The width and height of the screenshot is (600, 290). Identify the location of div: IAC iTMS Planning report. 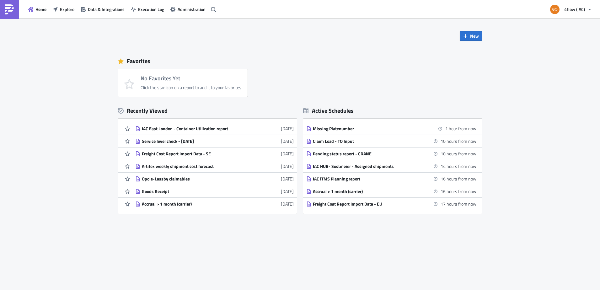
(368, 179).